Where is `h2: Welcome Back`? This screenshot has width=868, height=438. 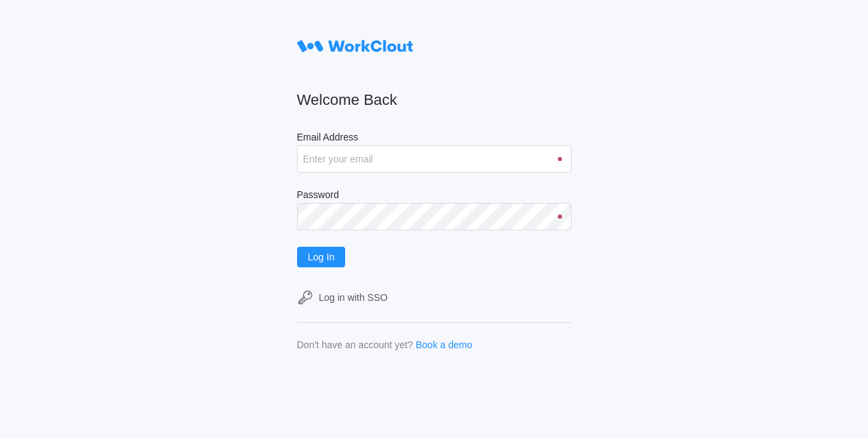
h2: Welcome Back is located at coordinates (435, 100).